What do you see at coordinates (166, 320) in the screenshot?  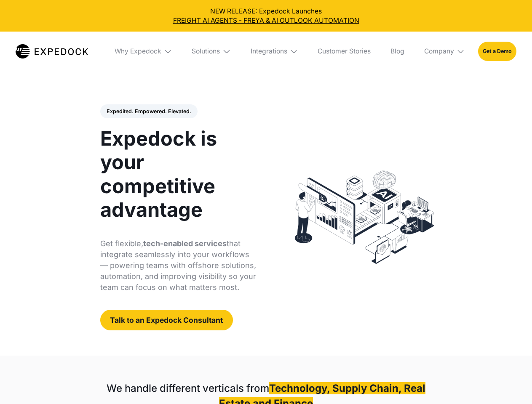 I see `a: Talk to an Expedock Consultant` at bounding box center [166, 320].